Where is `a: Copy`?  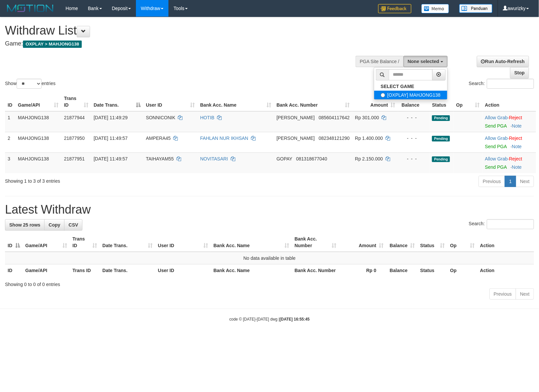 a: Copy is located at coordinates (54, 225).